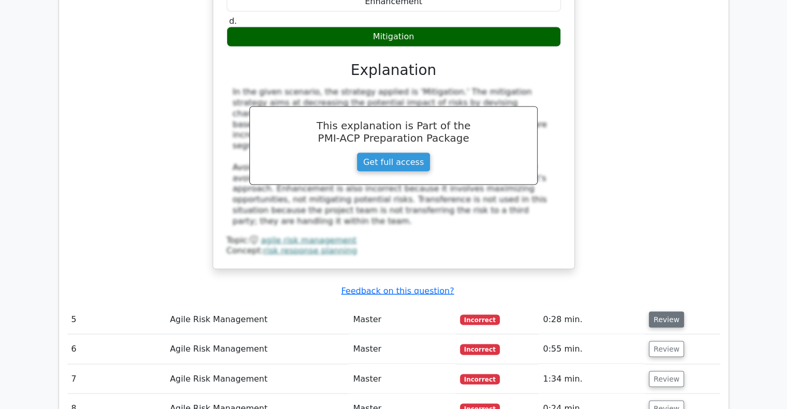  Describe the element at coordinates (397, 291) in the screenshot. I see `a: Feedback on this question?` at that location.